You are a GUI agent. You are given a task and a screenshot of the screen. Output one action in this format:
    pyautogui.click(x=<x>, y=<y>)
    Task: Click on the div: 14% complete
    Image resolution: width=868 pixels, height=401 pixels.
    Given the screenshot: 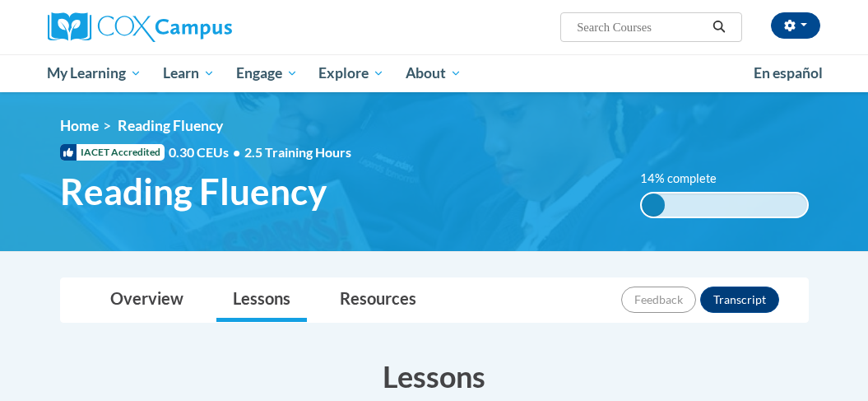 What is the action you would take?
    pyautogui.click(x=653, y=205)
    